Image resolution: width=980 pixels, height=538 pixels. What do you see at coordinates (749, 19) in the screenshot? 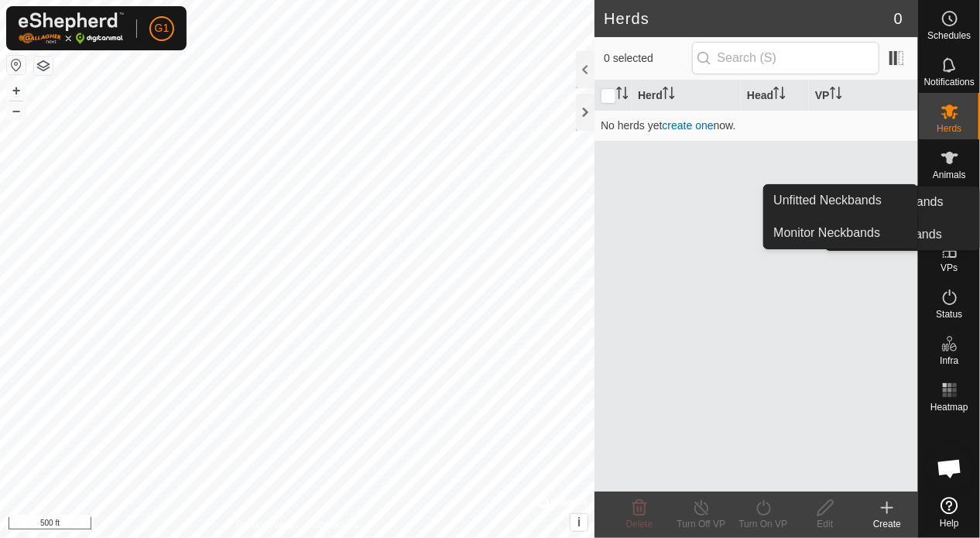
I see `h2: Herds` at bounding box center [749, 19].